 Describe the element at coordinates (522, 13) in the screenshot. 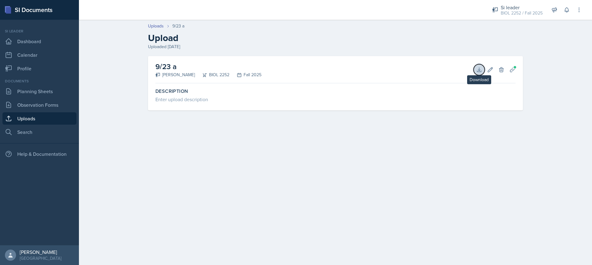

I see `div: BIOL 2252 / Fall 2025` at that location.